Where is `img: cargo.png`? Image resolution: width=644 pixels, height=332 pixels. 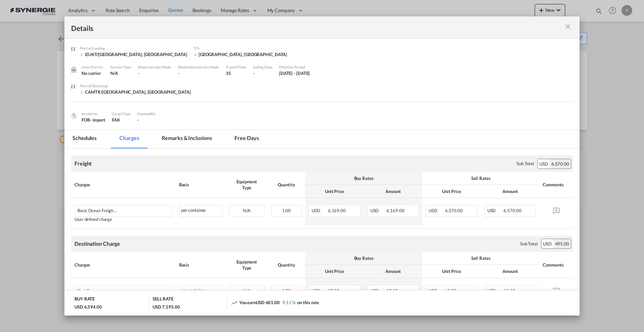
img: cargo.png is located at coordinates (74, 116).